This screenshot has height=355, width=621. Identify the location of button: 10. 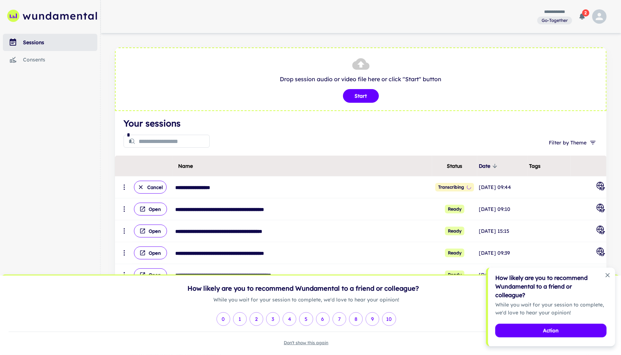
(389, 319).